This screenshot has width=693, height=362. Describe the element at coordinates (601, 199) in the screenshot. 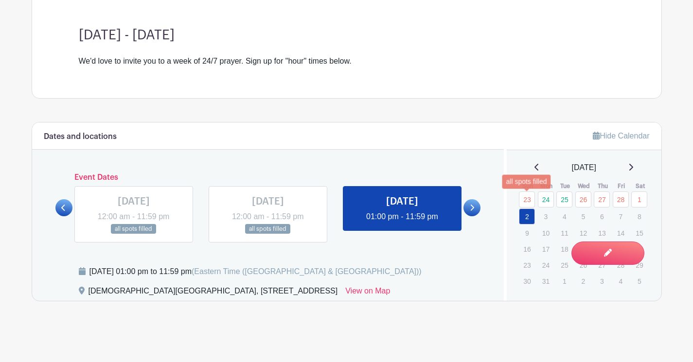

I see `a: 27` at that location.